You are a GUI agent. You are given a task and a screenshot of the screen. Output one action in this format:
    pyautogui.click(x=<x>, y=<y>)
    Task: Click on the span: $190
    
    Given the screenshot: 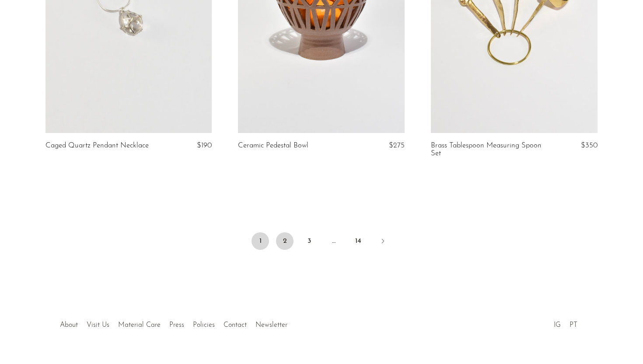 What is the action you would take?
    pyautogui.click(x=204, y=145)
    